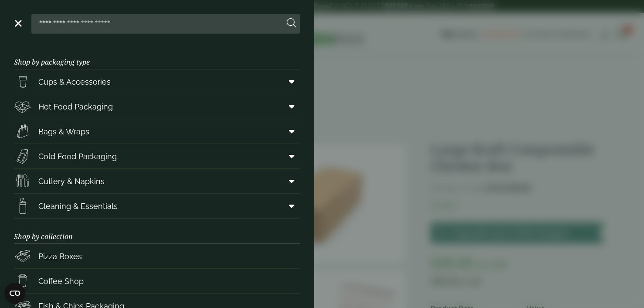 The width and height of the screenshot is (644, 308). What do you see at coordinates (157, 107) in the screenshot?
I see `a: Hot Food Packaging` at bounding box center [157, 107].